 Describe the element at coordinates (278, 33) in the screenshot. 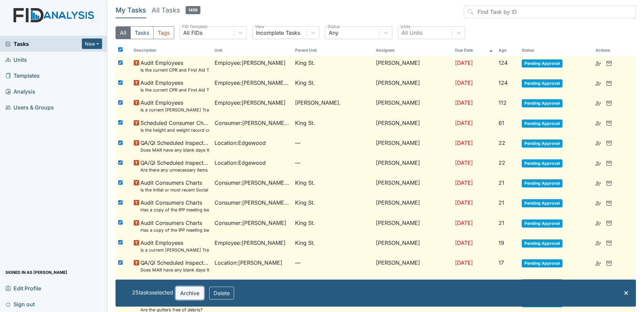

I see `div: Incomplete Tasks` at that location.